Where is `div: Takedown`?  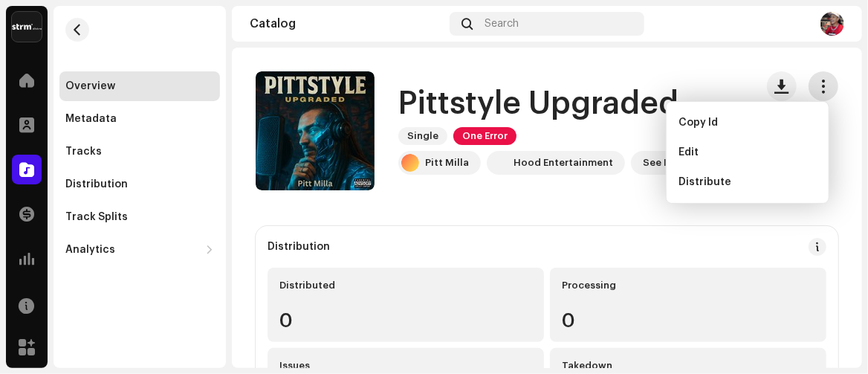
div: Takedown is located at coordinates (688, 366).